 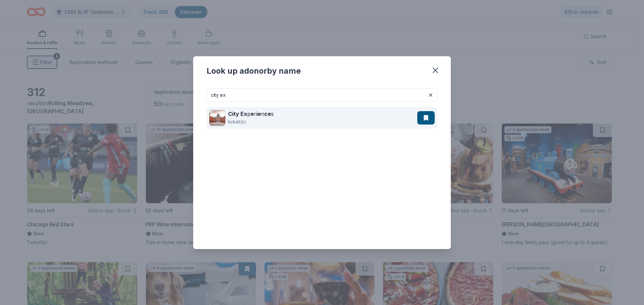 What do you see at coordinates (267, 114) in the screenshot?
I see `strong: ce` at bounding box center [267, 114].